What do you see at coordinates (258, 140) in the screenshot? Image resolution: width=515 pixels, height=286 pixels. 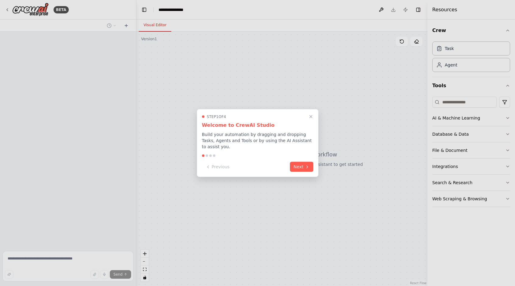 I see `p: Build your automation by dragging and dropping Tasks, Agents and Tools or by using the AI Assista...` at bounding box center [258, 140].